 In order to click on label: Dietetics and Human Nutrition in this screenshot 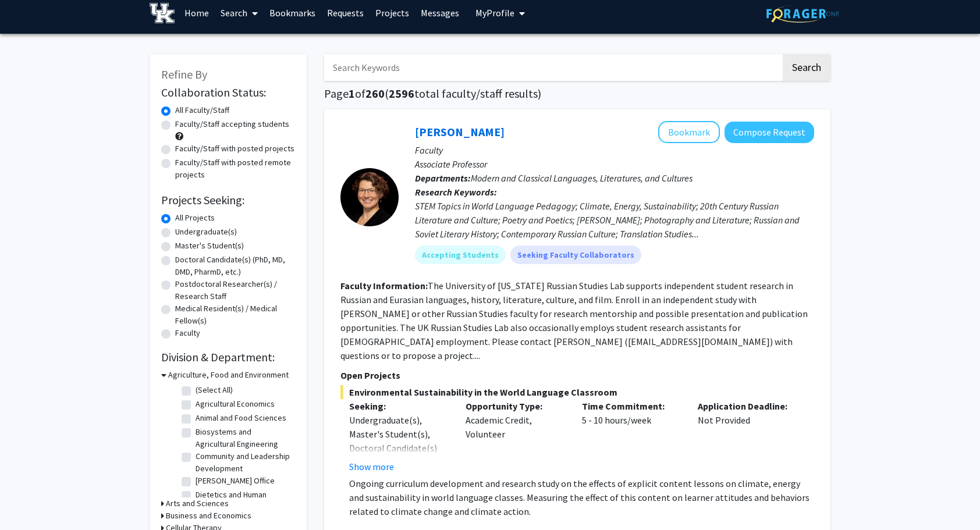, I will do `click(244, 501)`.